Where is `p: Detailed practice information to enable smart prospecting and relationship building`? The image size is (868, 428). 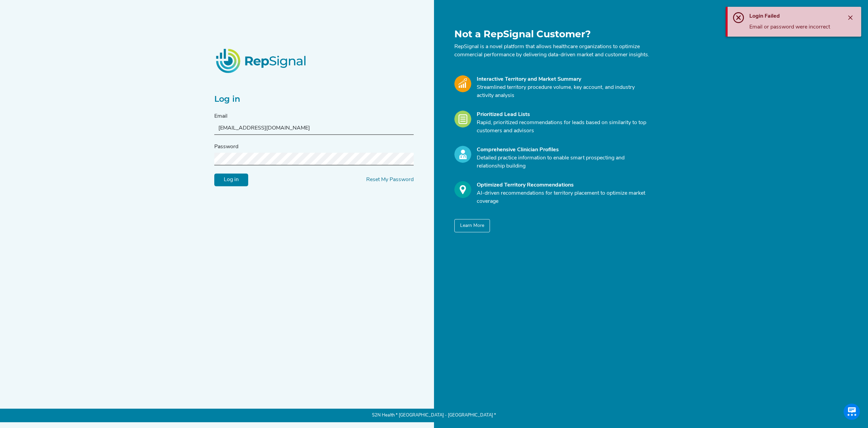
p: Detailed practice information to enable smart prospecting and relationship building is located at coordinates (563, 162).